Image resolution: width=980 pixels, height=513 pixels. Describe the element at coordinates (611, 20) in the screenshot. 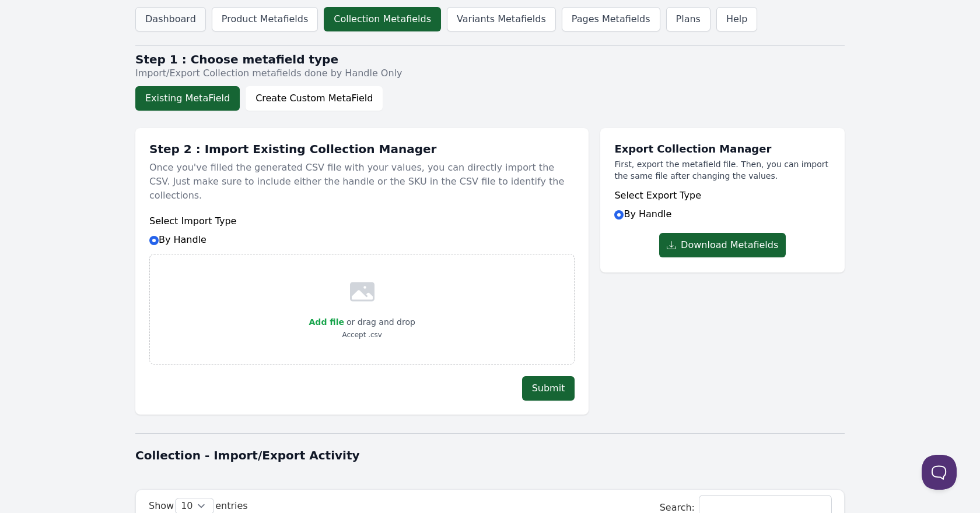

I see `a: Pages Metafields` at that location.